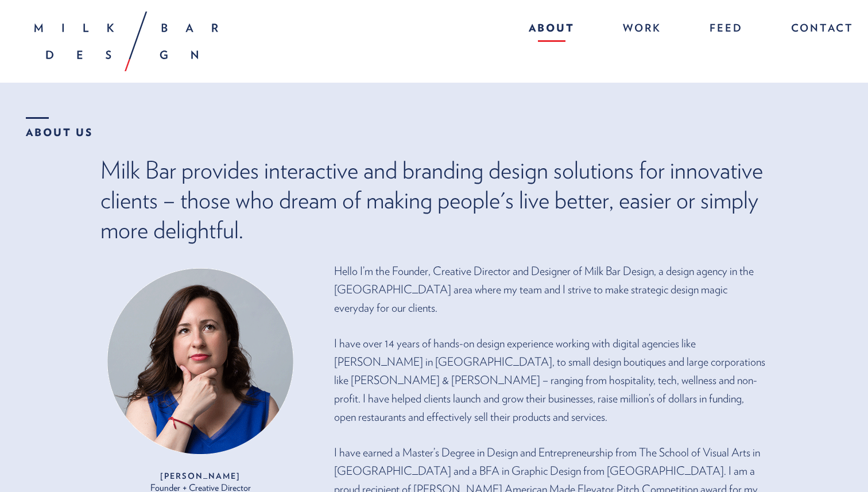 The height and width of the screenshot is (492, 868). Describe the element at coordinates (817, 30) in the screenshot. I see `a: Contact` at that location.